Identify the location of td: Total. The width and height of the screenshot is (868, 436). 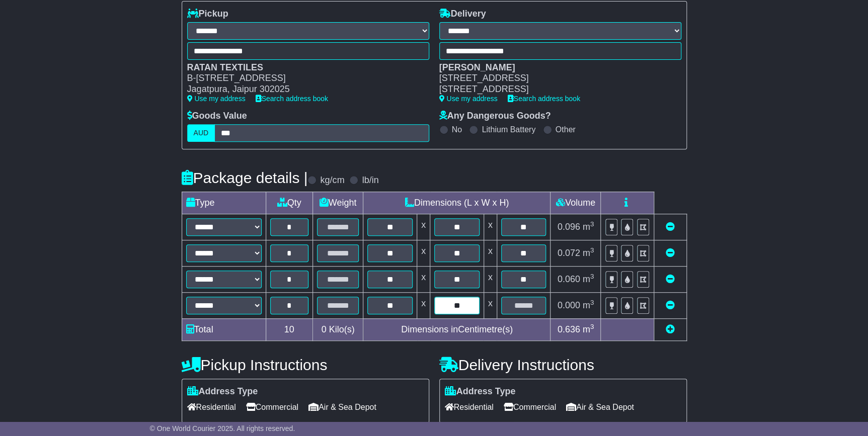
(223, 330).